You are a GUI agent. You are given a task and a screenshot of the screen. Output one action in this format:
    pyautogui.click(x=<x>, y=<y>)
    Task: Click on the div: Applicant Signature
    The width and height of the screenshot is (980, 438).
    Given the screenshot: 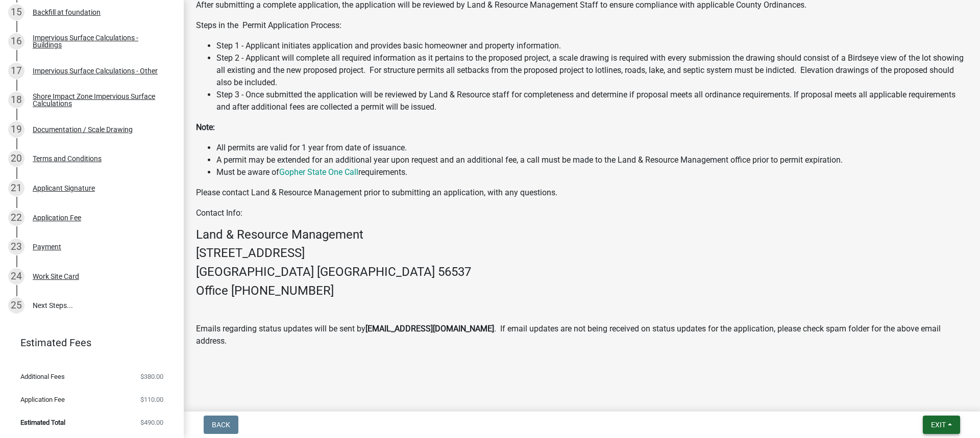 What is the action you would take?
    pyautogui.click(x=64, y=188)
    